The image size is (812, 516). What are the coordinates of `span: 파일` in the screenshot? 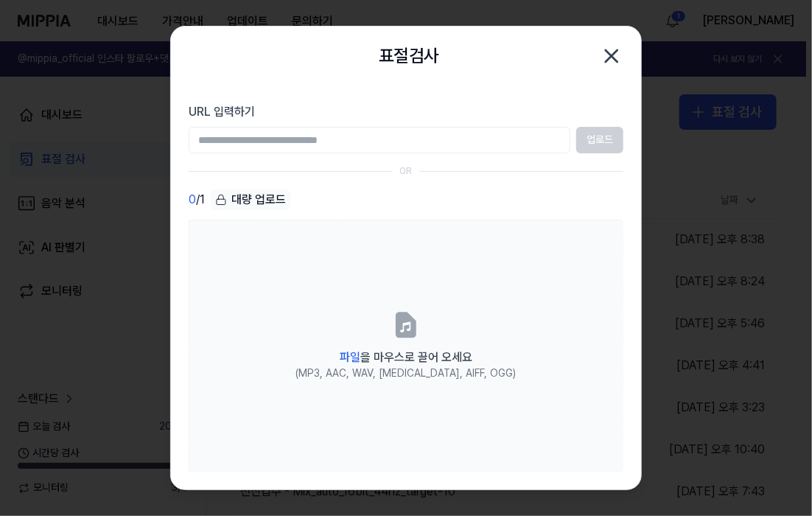 It's located at (350, 356).